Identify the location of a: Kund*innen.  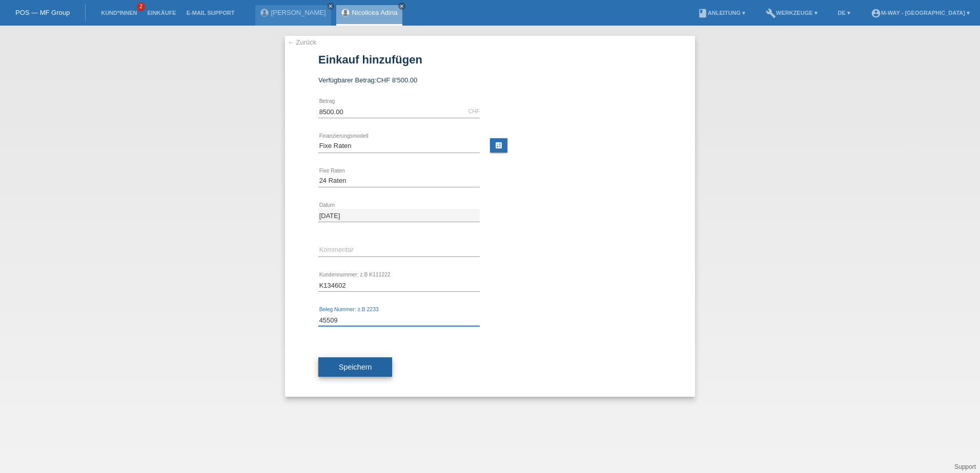
(119, 13).